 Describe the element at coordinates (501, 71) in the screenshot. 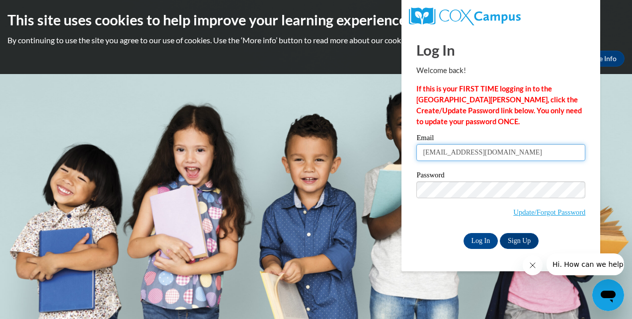

I see `p: Welcome back!` at that location.